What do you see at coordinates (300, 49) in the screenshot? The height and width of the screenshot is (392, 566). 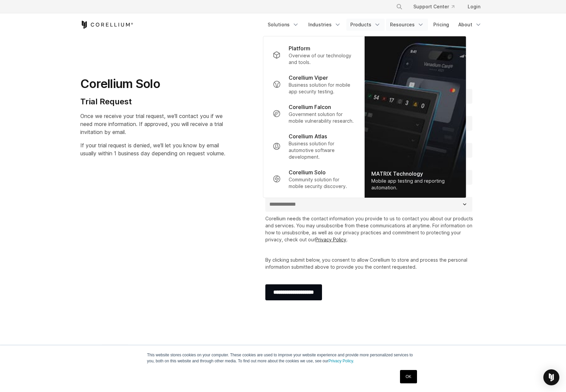 I see `p: Platform` at bounding box center [300, 49].